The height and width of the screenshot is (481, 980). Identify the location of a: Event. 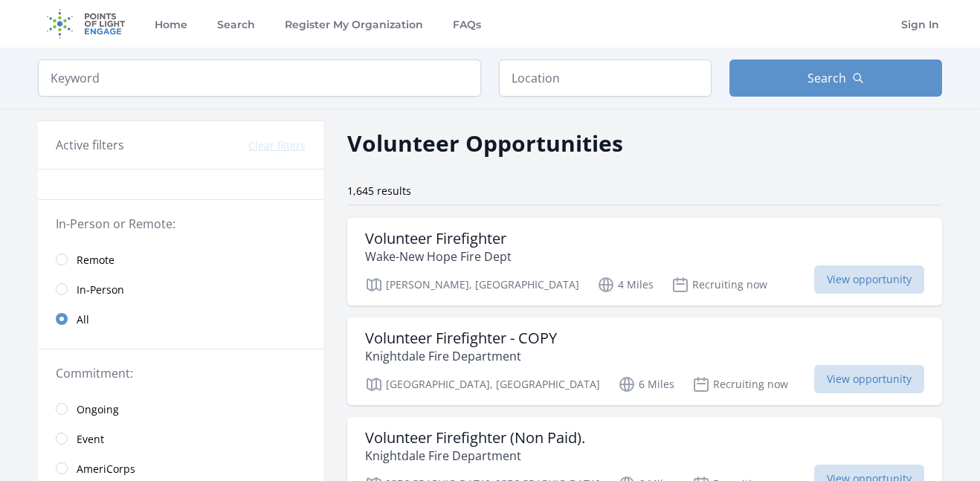
(181, 439).